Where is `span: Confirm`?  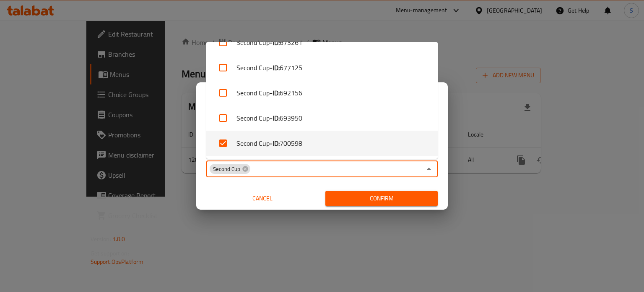
span: Confirm is located at coordinates (382, 198).